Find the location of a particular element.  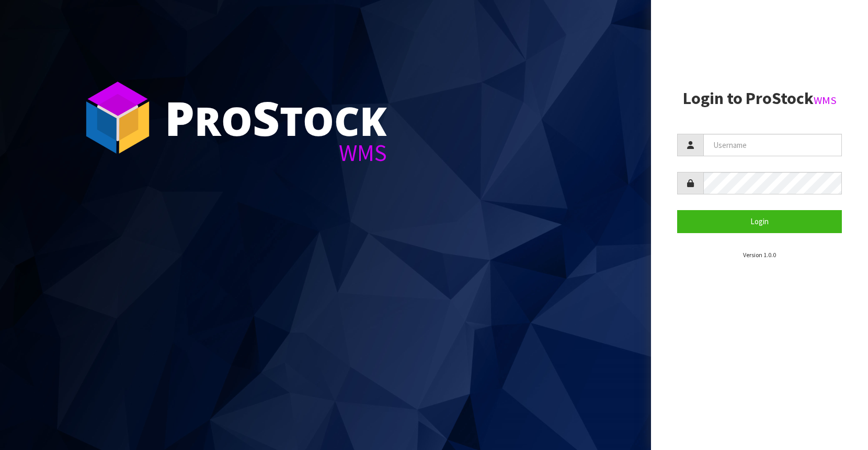

span: P is located at coordinates (179, 118).